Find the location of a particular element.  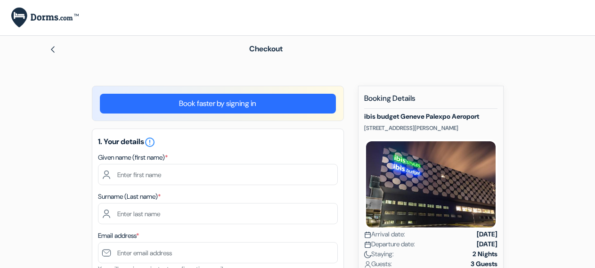

h5: 1. Your details is located at coordinates (218, 142).